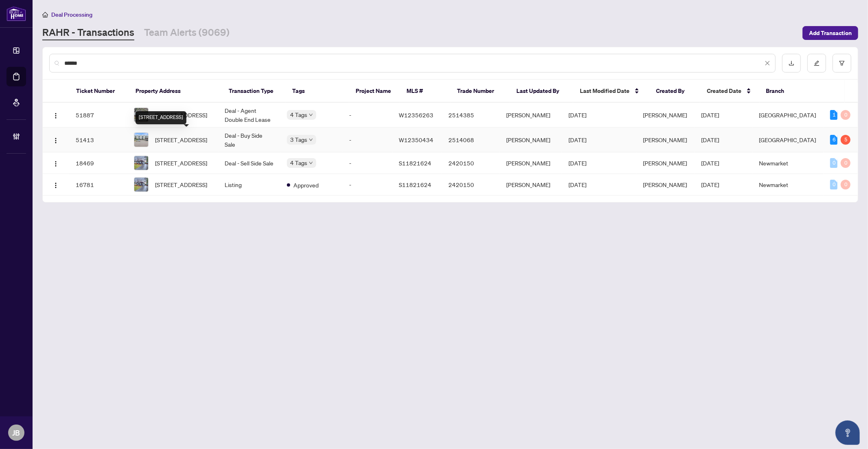  Describe the element at coordinates (817, 63) in the screenshot. I see `button: edit` at that location.